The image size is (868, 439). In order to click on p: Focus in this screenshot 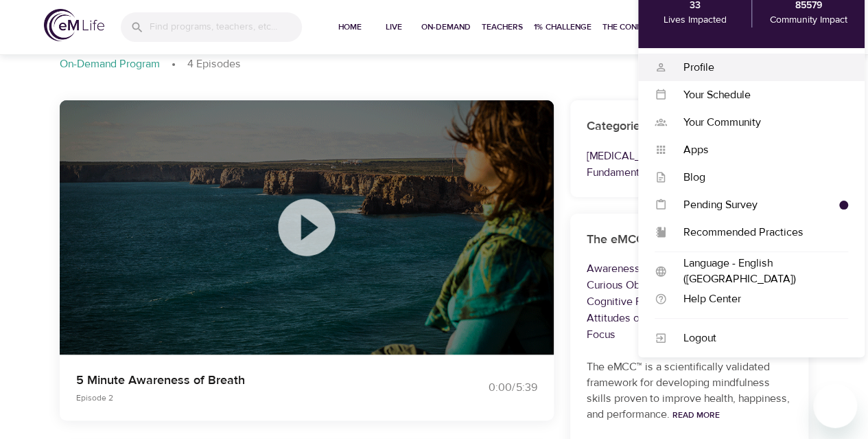, I will do `click(689, 334)`.